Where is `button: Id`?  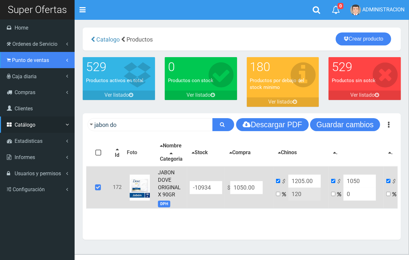 button: Id is located at coordinates (117, 152).